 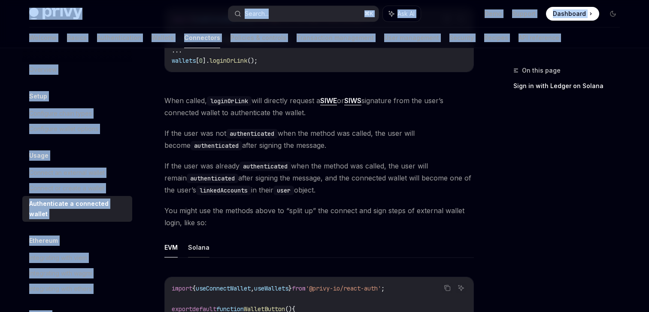 I want to click on a: Welcome, so click(x=43, y=38).